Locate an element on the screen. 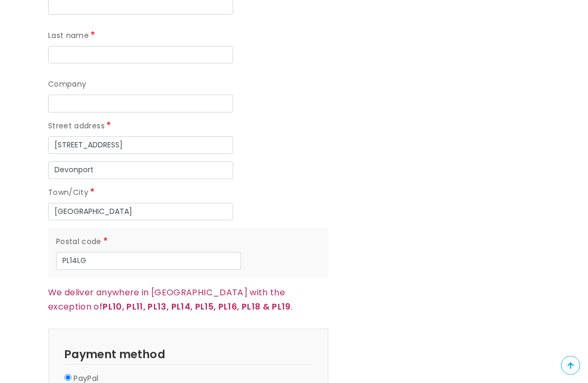 This screenshot has width=588, height=383. label: Town/City is located at coordinates (72, 193).